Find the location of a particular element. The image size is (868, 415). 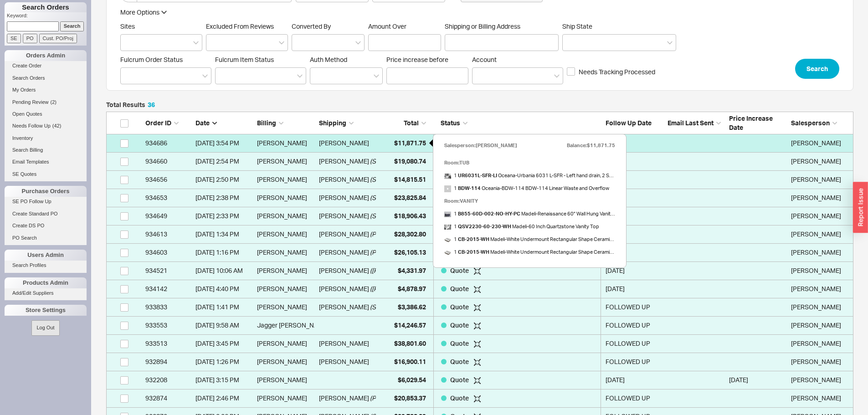

div: Total is located at coordinates (403, 123).